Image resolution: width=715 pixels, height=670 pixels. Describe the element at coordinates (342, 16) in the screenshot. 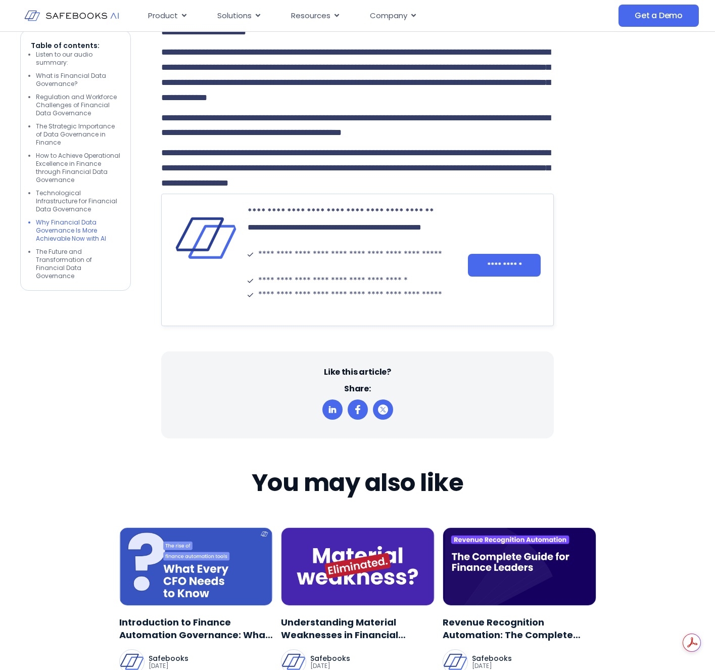

I see `div: Menu Toggle` at that location.